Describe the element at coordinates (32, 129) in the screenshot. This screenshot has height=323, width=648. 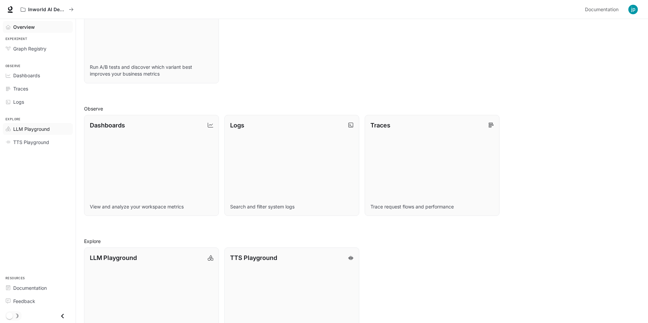
I see `span: LLM Playground` at that location.